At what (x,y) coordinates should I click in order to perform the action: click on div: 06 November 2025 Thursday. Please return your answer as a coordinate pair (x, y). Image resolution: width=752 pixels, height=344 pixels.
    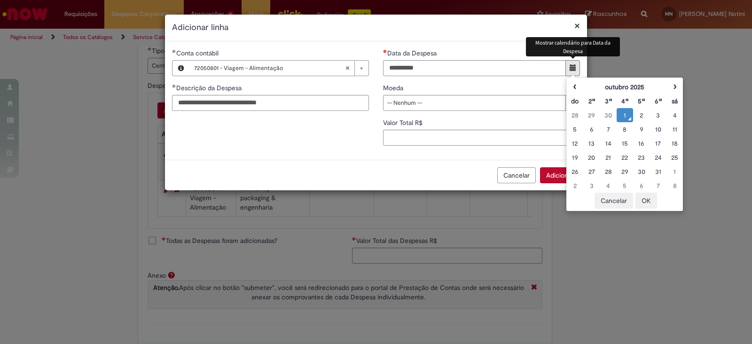
    Looking at the image, I should click on (641, 186).